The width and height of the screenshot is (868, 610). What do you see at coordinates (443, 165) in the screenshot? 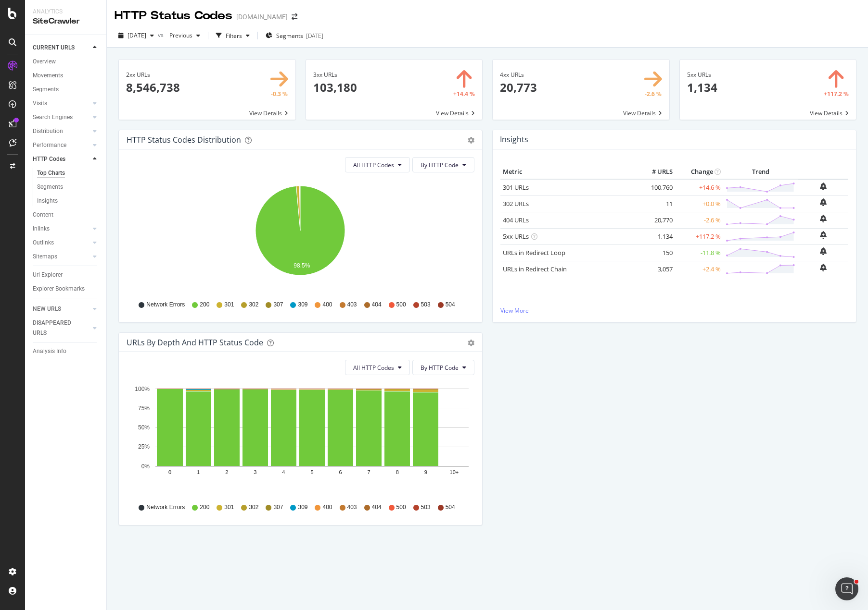
I see `button: By HTTP Code` at bounding box center [443, 165].